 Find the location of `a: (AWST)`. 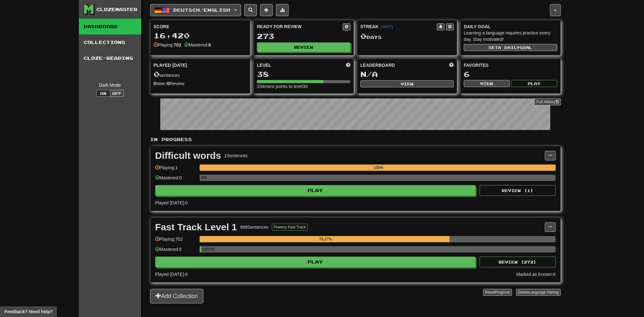

a: (AWST) is located at coordinates (386, 26).